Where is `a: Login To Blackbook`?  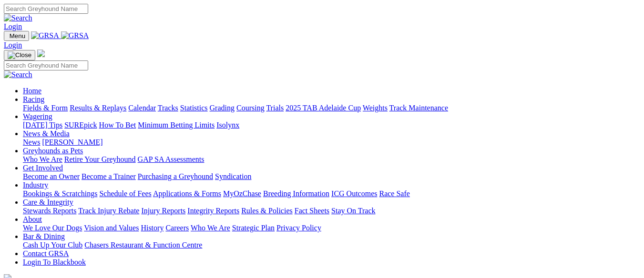
a: Login To Blackbook is located at coordinates (54, 262).